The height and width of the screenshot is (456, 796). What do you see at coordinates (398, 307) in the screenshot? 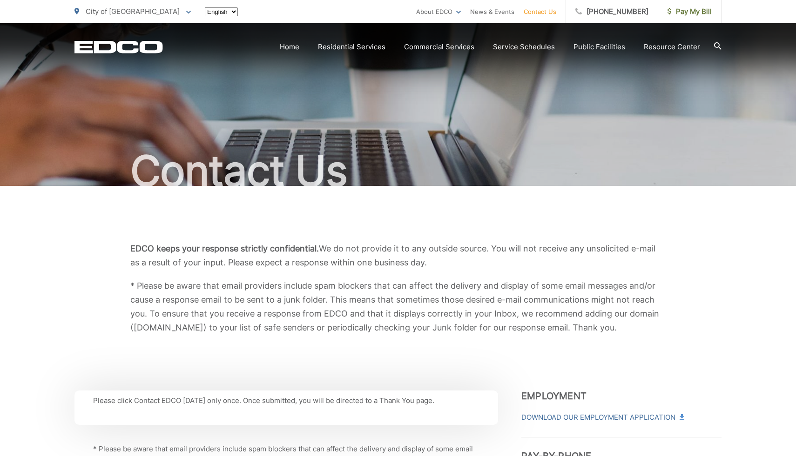
I see `p: * Please be aware that email providers include spam blockers that can affect the delivery and dis...` at bounding box center [398, 307].